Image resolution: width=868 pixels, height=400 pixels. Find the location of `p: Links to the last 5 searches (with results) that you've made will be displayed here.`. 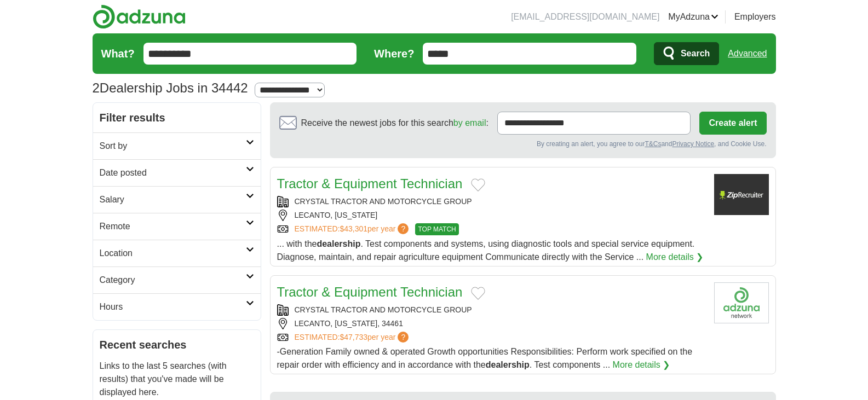

p: Links to the last 5 searches (with results) that you've made will be displayed here. is located at coordinates (177, 379).